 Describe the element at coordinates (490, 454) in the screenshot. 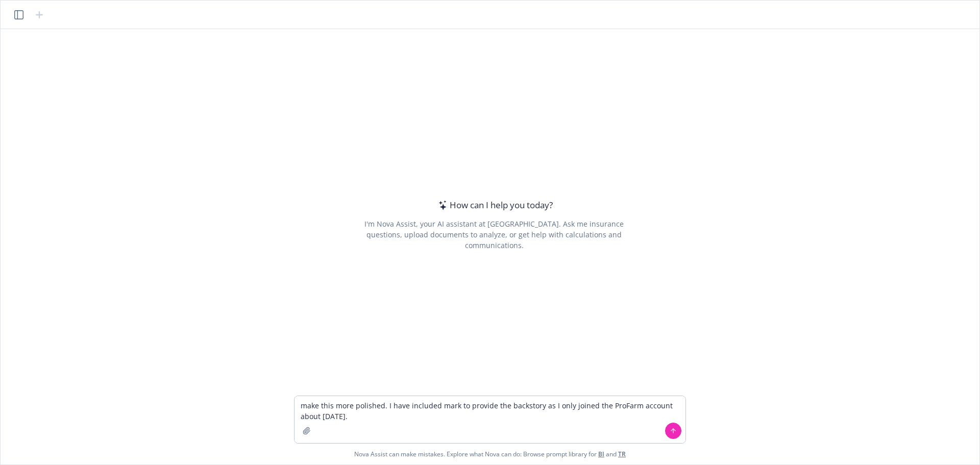

I see `span: Nova Assist can make mistakes. Explore what Nova can do: Browse prompt library for and` at that location.